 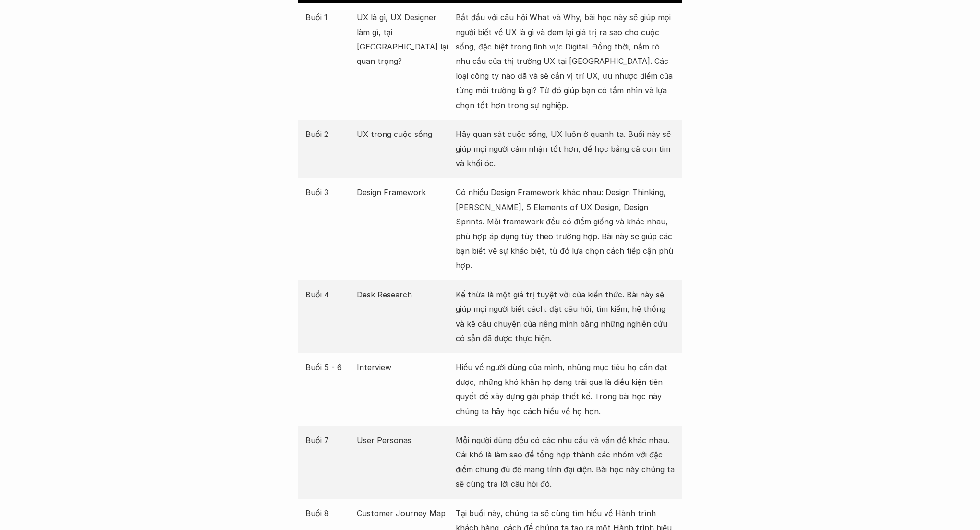 I want to click on p: Mỗi người dùng đều có các nhu cầu và vấn đề khác nhau. Cái khó là làm sao để tổng hợp thành các n..., so click(x=565, y=463).